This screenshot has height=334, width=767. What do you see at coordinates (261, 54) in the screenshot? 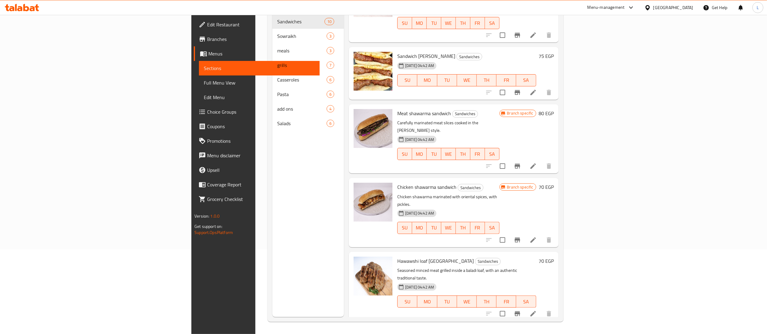
I see `span: Menus` at bounding box center [261, 54].